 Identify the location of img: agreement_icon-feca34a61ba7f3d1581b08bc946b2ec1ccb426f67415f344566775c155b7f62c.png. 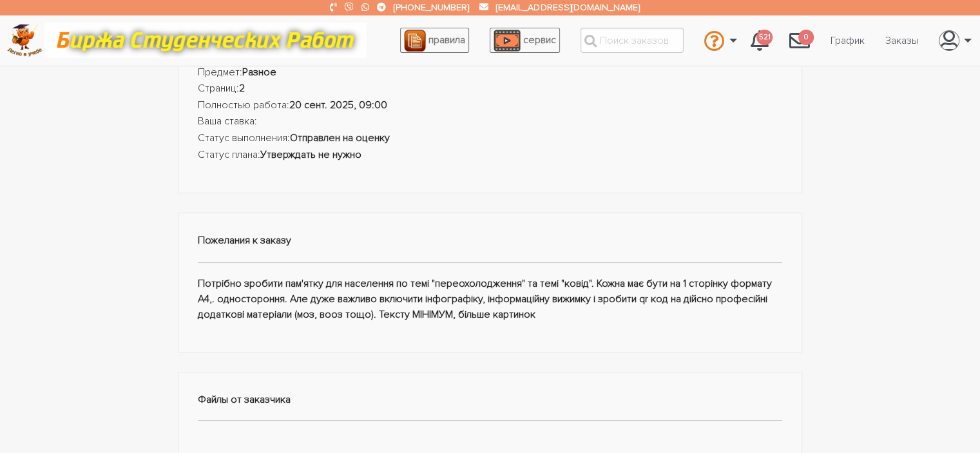
(415, 41).